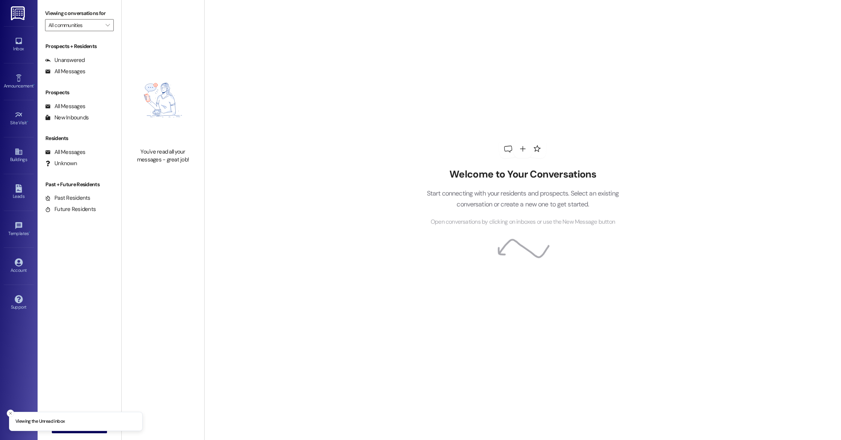  What do you see at coordinates (68, 198) in the screenshot?
I see `div: Past Residents` at bounding box center [68, 198].